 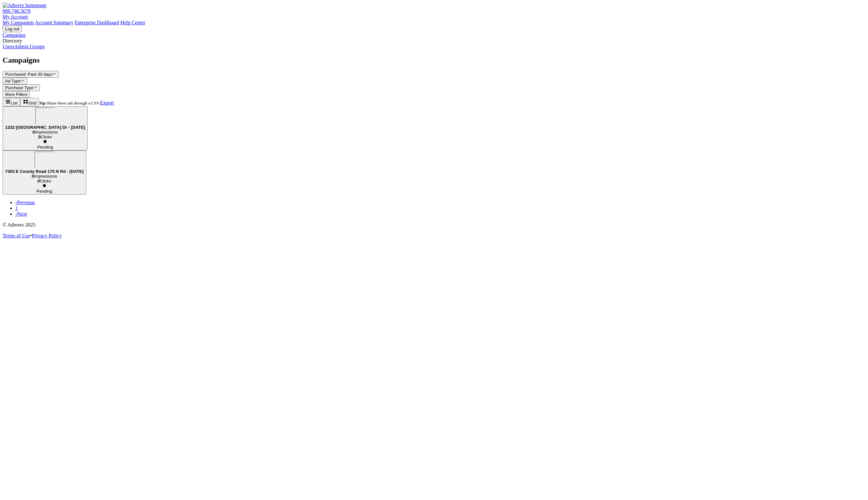 I want to click on input: Log out, so click(x=12, y=29).